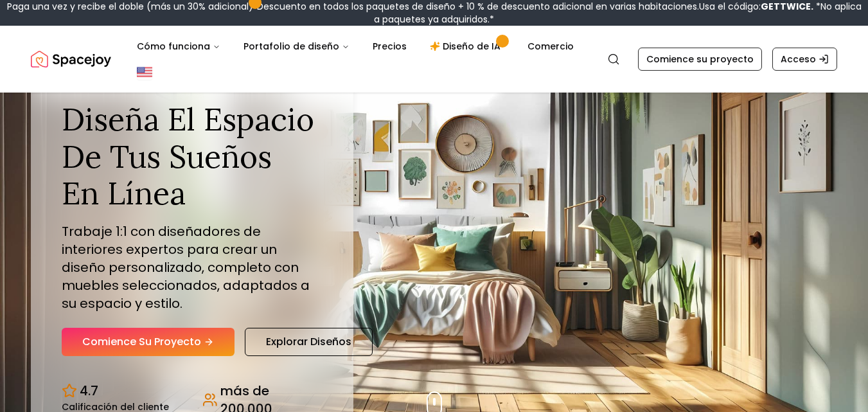  What do you see at coordinates (174, 46) in the screenshot?
I see `font: Cómo funciona` at bounding box center [174, 46].